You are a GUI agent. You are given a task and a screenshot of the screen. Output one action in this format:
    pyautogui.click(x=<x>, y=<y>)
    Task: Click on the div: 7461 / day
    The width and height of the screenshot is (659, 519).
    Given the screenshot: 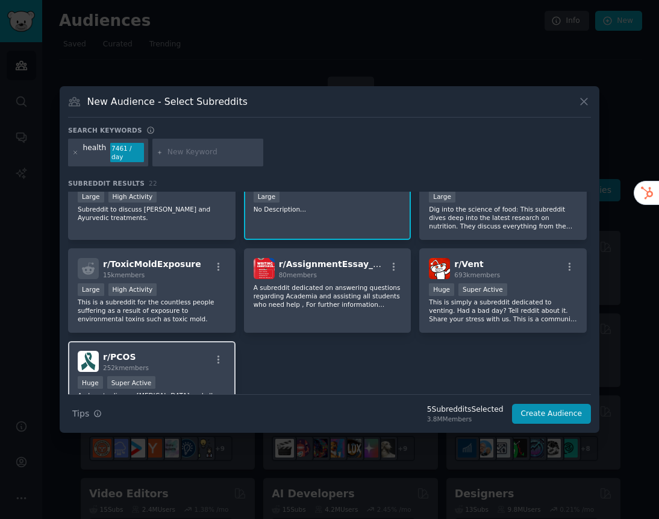 What is the action you would take?
    pyautogui.click(x=127, y=152)
    